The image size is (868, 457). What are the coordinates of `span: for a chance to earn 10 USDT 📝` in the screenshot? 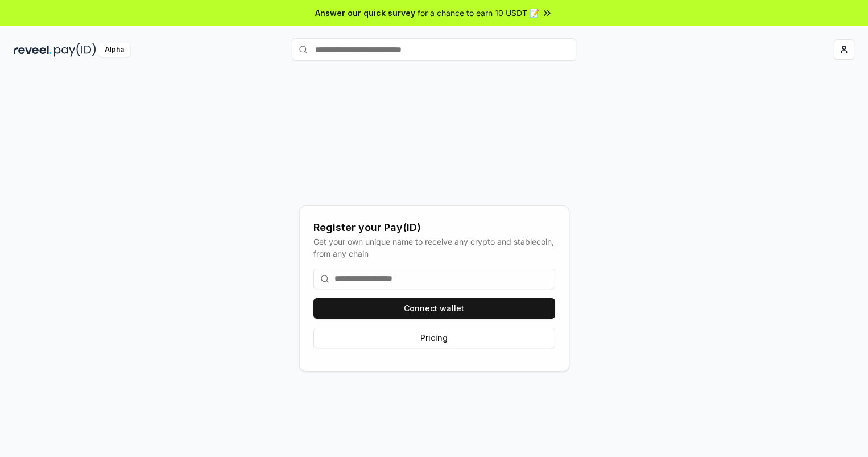 It's located at (478, 12).